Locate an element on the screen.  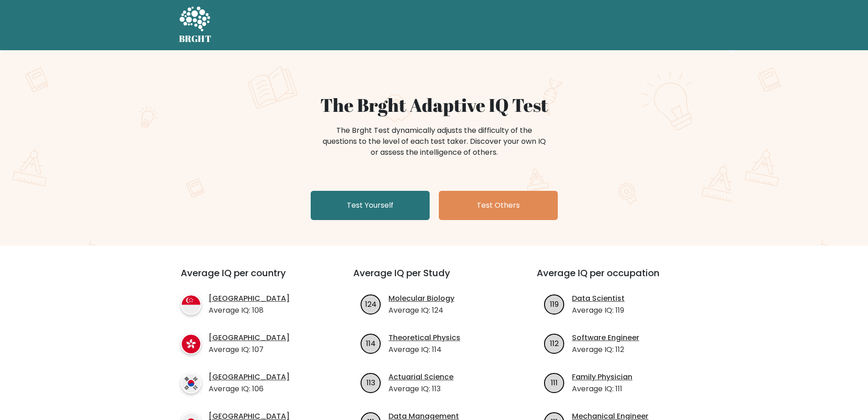
p: Average IQ: 113 is located at coordinates (420, 389).